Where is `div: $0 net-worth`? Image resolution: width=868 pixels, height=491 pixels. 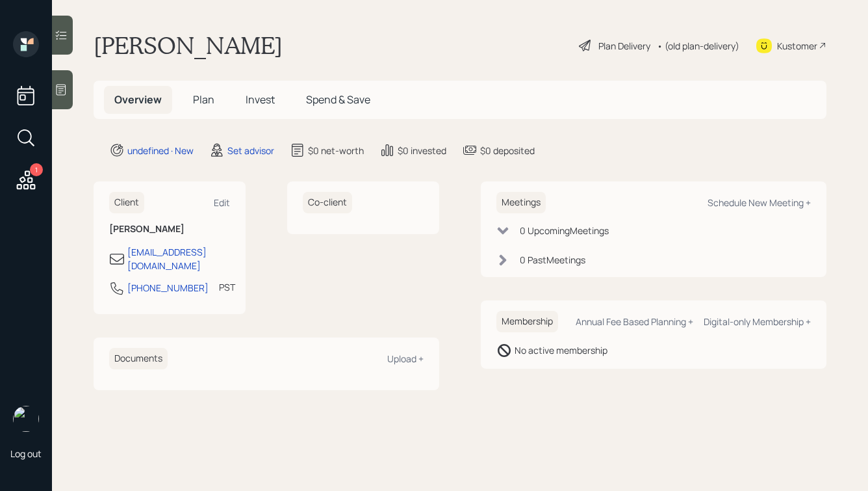 div: $0 net-worth is located at coordinates (336, 150).